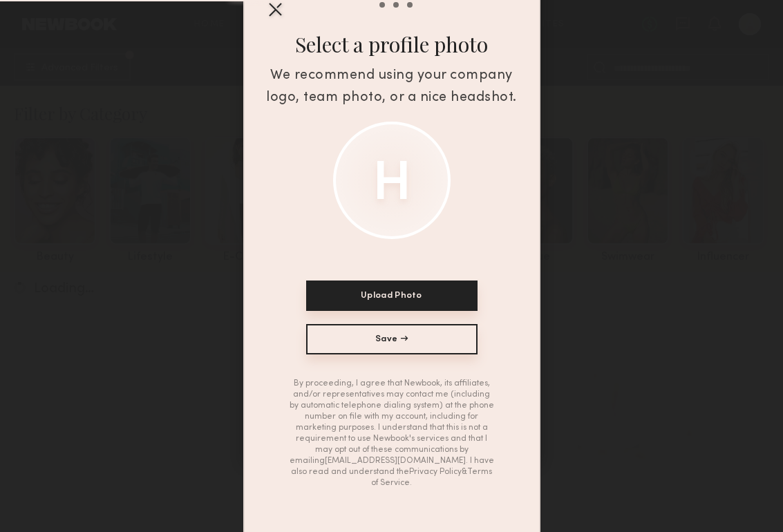 The image size is (783, 532). I want to click on div: By proceeding, I agree that Newbook, its affiliates, and/or representatives may contact me (inclu..., so click(392, 433).